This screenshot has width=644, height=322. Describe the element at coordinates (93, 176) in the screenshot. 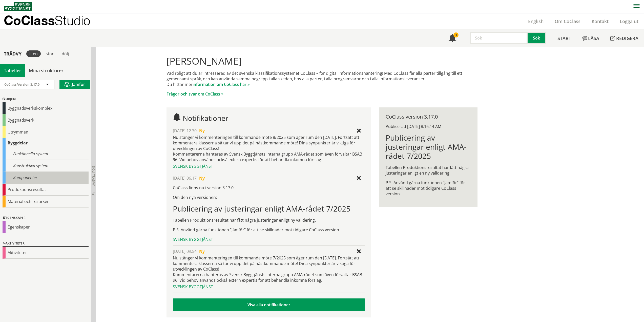

I see `span: Dölj trädvy` at that location.